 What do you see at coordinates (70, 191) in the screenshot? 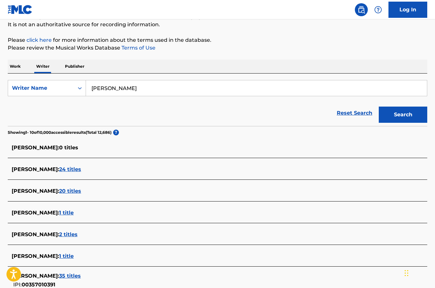
I see `span: 20 titles` at bounding box center [70, 191].